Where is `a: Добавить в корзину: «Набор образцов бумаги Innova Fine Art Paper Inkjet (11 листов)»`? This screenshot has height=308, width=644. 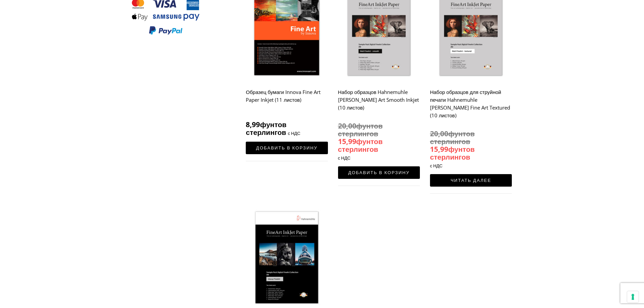 a: Добавить в корзину: «Набор образцов бумаги Innova Fine Art Paper Inkjet (11 листов)» is located at coordinates (286, 147).